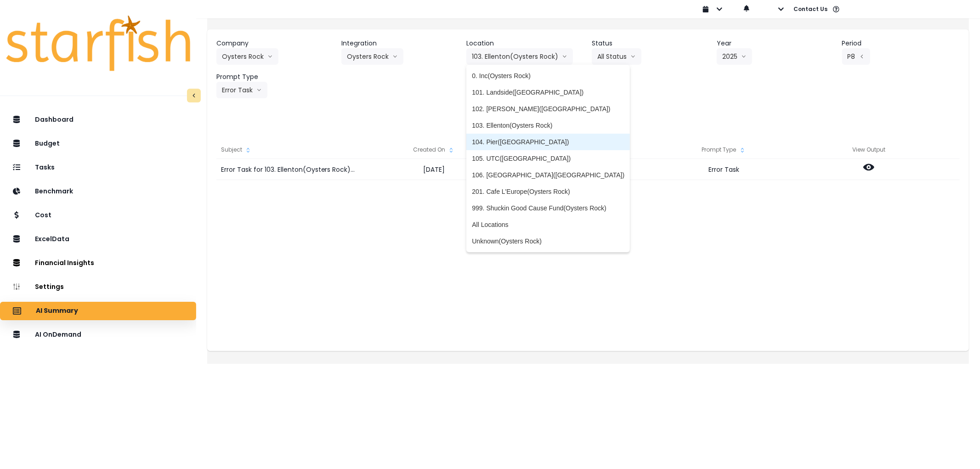 This screenshot has height=469, width=980. Describe the element at coordinates (275, 43) in the screenshot. I see `header: Company` at that location.